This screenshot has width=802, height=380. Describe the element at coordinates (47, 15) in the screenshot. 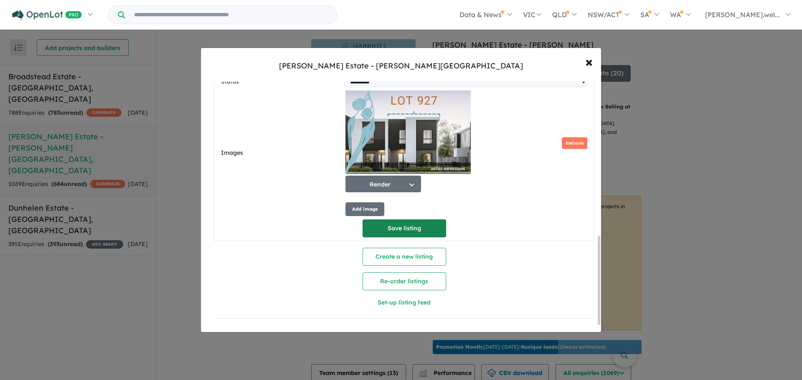

I see `img: Openlot PRO Logo White` at that location.